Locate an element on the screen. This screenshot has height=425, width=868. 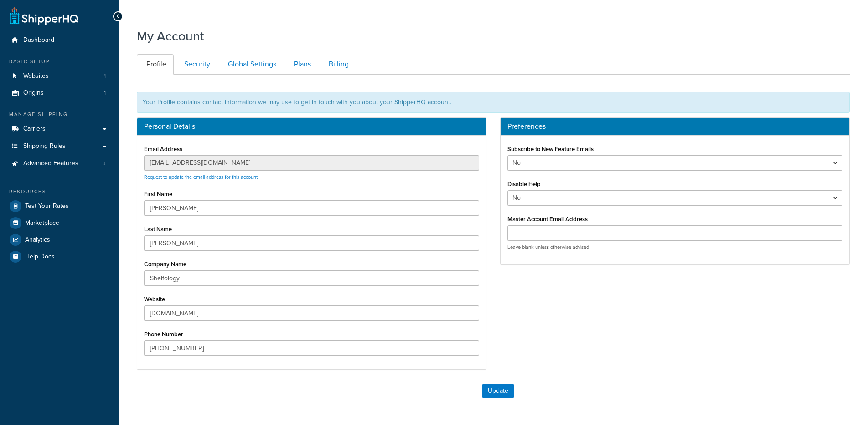
a: Analytics is located at coordinates (59, 240).